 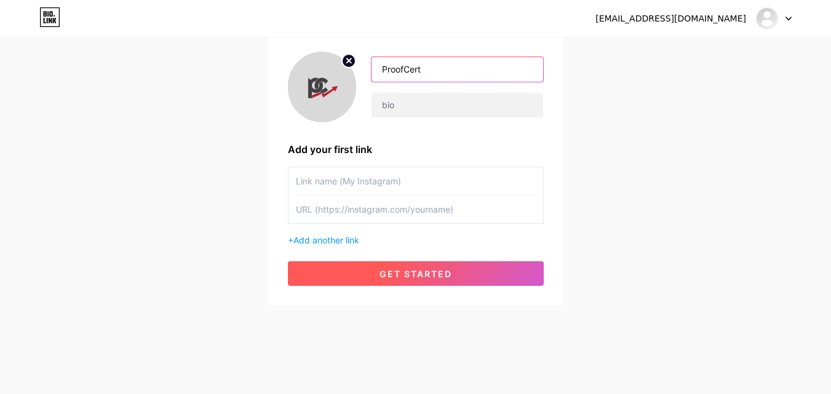 I want to click on div: Add your first link, so click(x=416, y=149).